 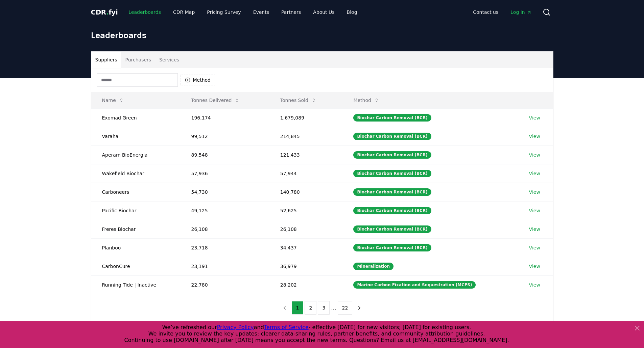 What do you see at coordinates (136, 247) in the screenshot?
I see `td: Planboo` at bounding box center [136, 247].